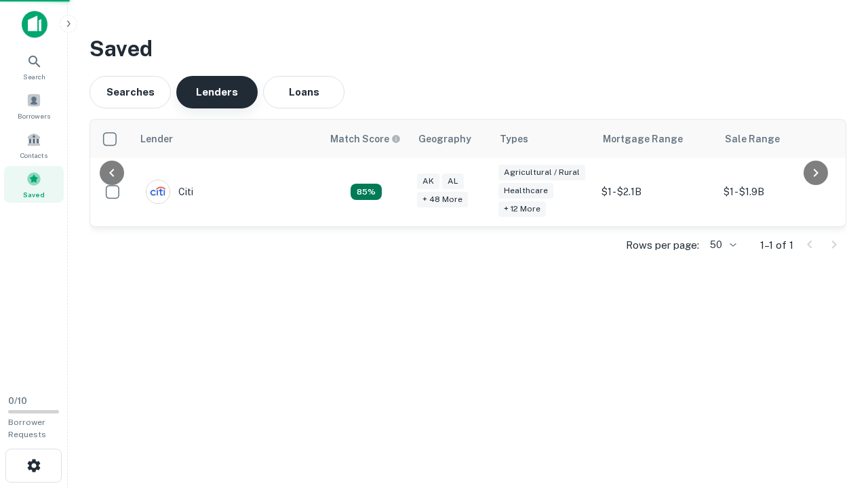 The image size is (868, 488). I want to click on span: Contacts, so click(34, 155).